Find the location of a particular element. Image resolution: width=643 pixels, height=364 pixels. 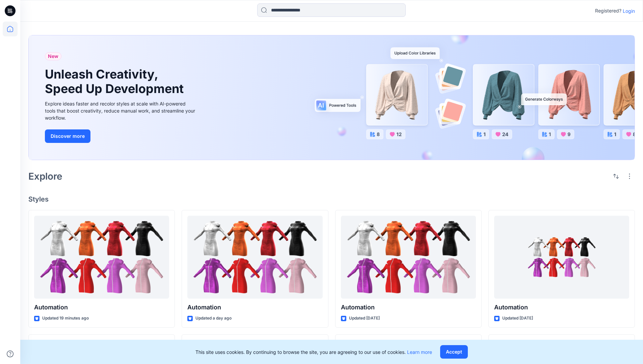

button: Accept is located at coordinates (454, 352).